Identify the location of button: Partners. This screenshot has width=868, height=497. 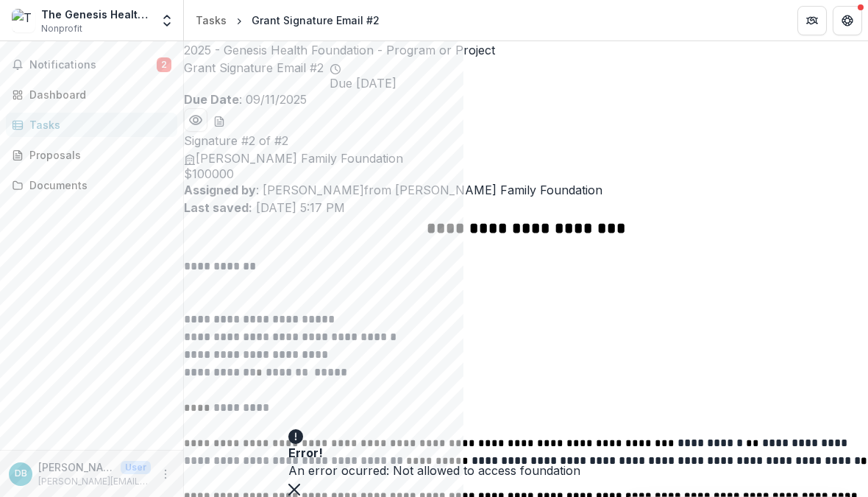
(812, 21).